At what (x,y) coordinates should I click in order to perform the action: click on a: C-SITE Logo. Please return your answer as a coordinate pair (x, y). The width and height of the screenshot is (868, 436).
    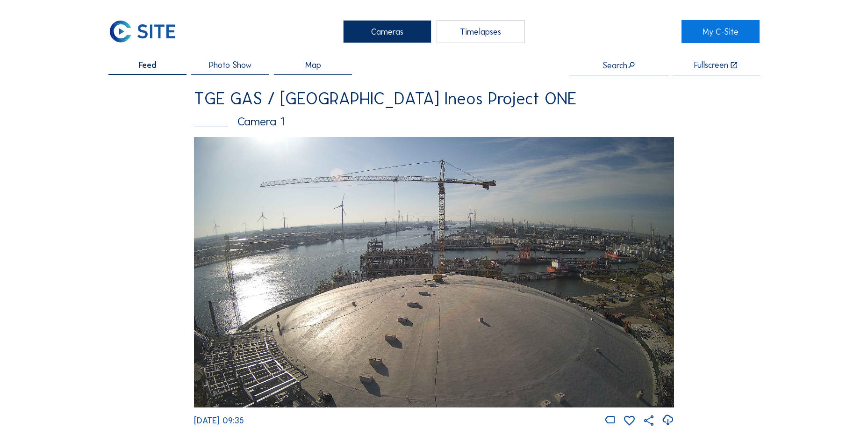
    Looking at the image, I should click on (147, 31).